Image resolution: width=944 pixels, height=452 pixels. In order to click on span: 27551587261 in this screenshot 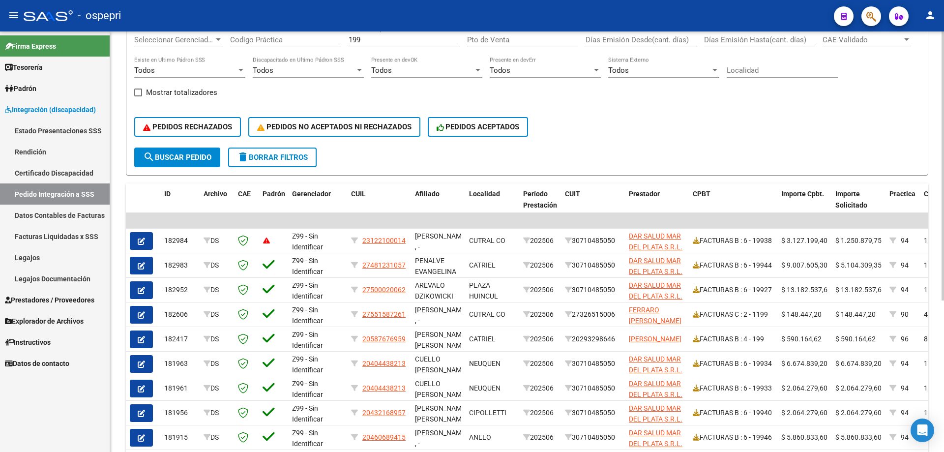, I will do `click(384, 314)`.